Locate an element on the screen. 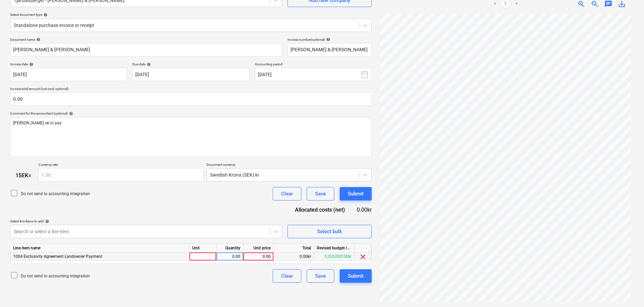  div: Total is located at coordinates (294, 248).